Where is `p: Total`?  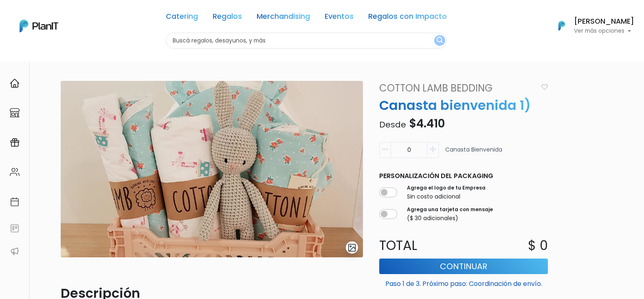
p: Total is located at coordinates (418, 245).